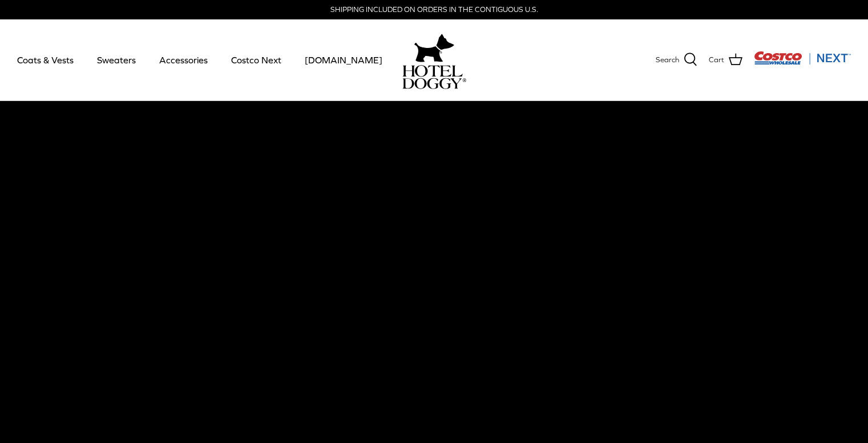 The height and width of the screenshot is (443, 868). Describe the element at coordinates (676, 60) in the screenshot. I see `a: Search` at that location.